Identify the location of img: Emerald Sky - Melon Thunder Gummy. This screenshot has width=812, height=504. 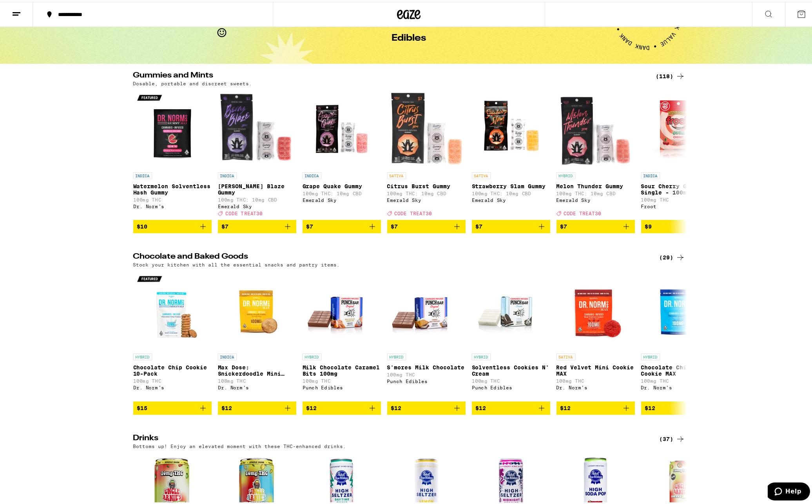
(596, 128).